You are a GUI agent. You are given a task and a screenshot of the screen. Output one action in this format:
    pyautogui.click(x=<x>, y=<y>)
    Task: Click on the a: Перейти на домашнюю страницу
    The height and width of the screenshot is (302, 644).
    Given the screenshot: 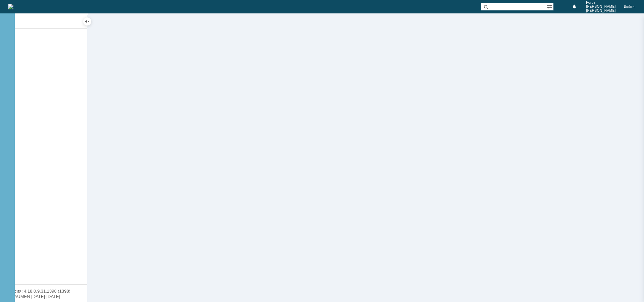 What is the action you would take?
    pyautogui.click(x=11, y=6)
    